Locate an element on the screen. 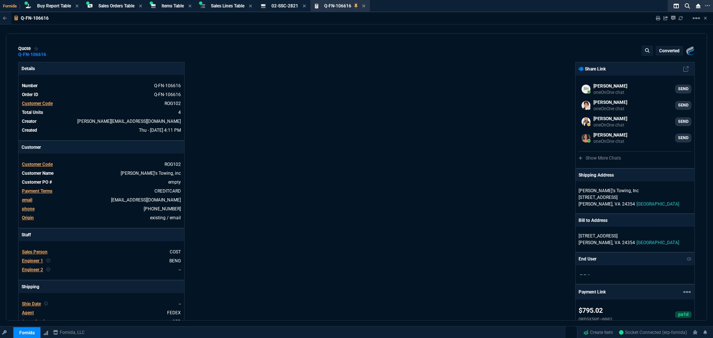 This screenshot has height=338, width=713. a: fiona.rossi@fornida.com is located at coordinates (635, 138).